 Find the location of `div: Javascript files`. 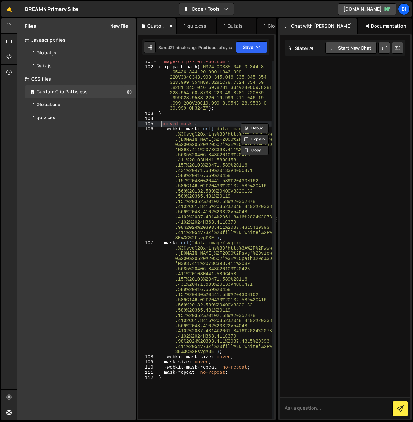

div: Javascript files is located at coordinates (76, 40).